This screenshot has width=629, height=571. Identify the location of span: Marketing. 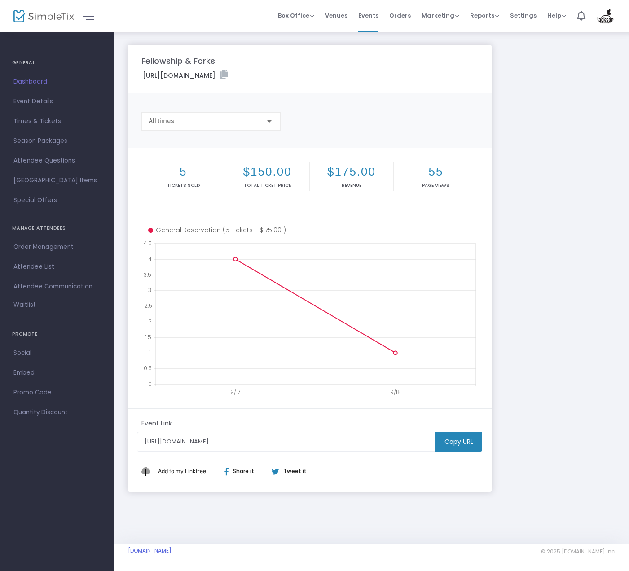
(441, 15).